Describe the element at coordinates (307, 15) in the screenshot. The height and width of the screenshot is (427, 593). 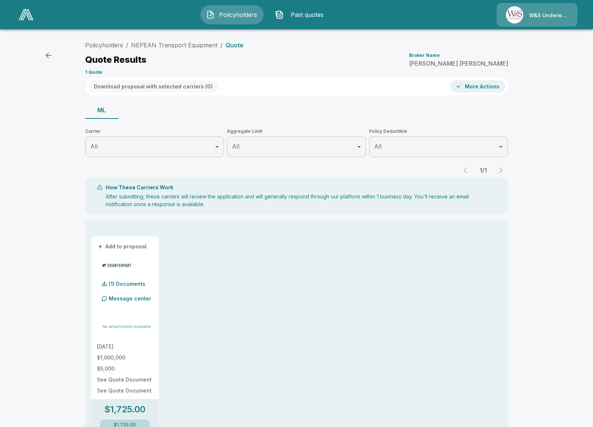
I see `span: Past quotes` at that location.